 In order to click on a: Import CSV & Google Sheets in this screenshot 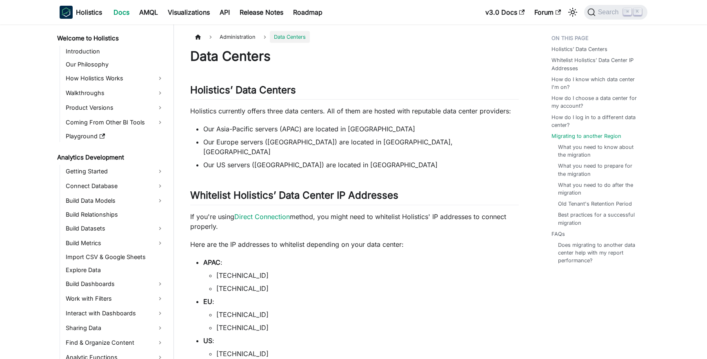, I will do `click(115, 257)`.